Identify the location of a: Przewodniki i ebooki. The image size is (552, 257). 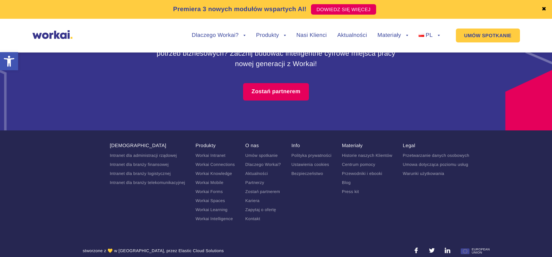
(362, 174).